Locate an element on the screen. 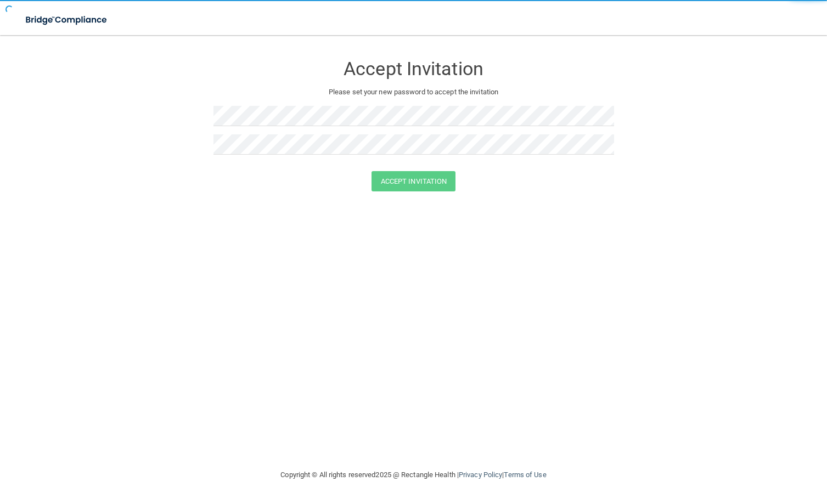 This screenshot has height=504, width=827. div: Copyright © All rights reserved 2025 @ Rectangle Health | | is located at coordinates (414, 475).